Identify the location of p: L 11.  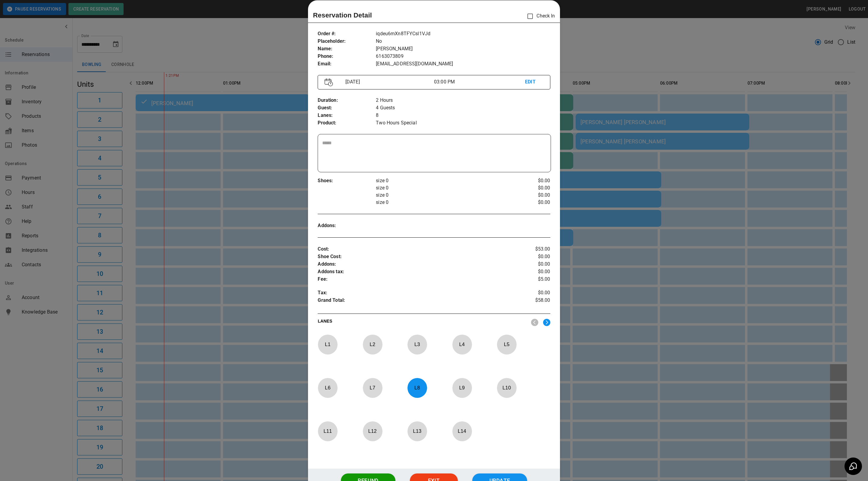
(328, 431).